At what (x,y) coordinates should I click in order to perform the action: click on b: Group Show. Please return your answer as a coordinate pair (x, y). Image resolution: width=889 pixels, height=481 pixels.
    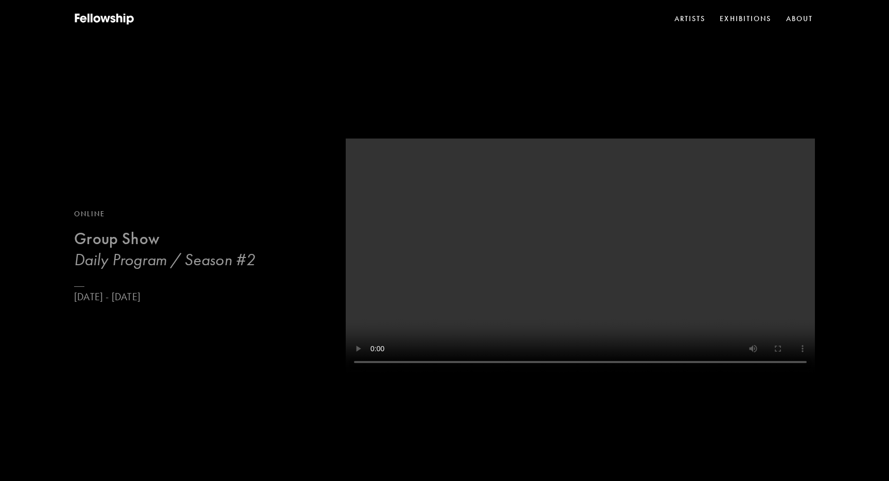
    Looking at the image, I should click on (117, 238).